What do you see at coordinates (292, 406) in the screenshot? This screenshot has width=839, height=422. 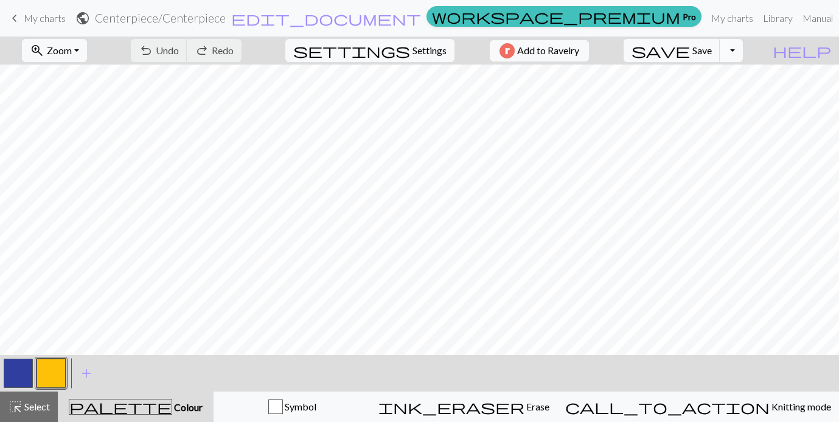 I see `button: Symbol` at bounding box center [292, 406].